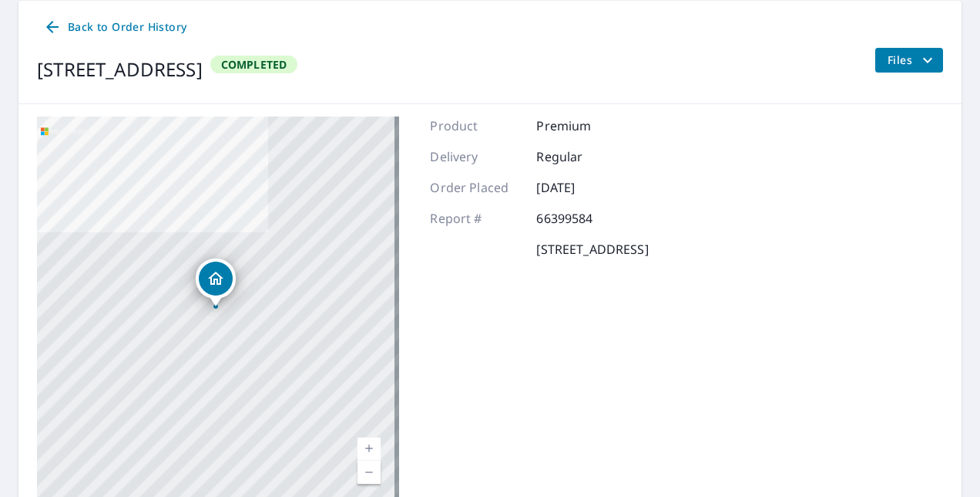 This screenshot has width=980, height=497. I want to click on span: Completed, so click(254, 64).